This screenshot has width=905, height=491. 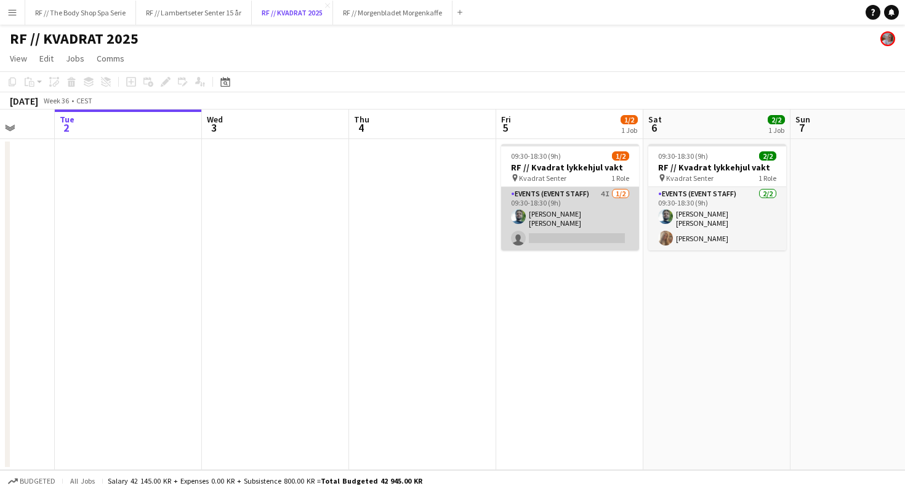 I want to click on a: Edit, so click(x=46, y=58).